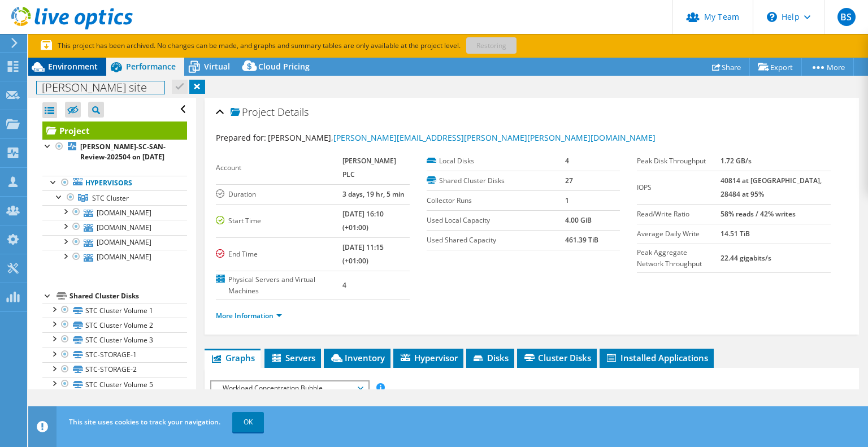 This screenshot has height=447, width=868. What do you see at coordinates (110, 198) in the screenshot?
I see `span: STC Cluster` at bounding box center [110, 198].